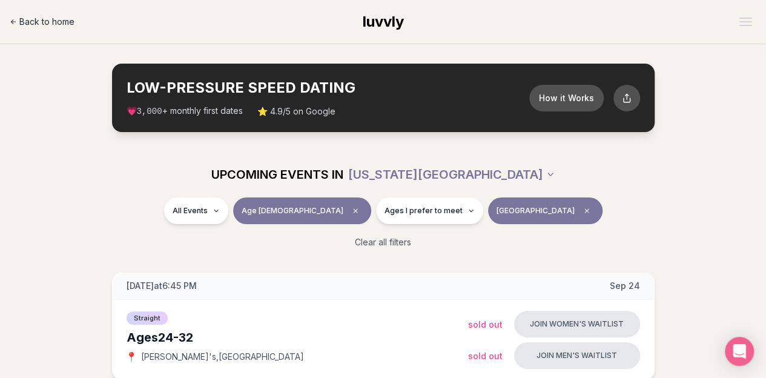  Describe the element at coordinates (383, 242) in the screenshot. I see `button: Clear all filters` at that location.